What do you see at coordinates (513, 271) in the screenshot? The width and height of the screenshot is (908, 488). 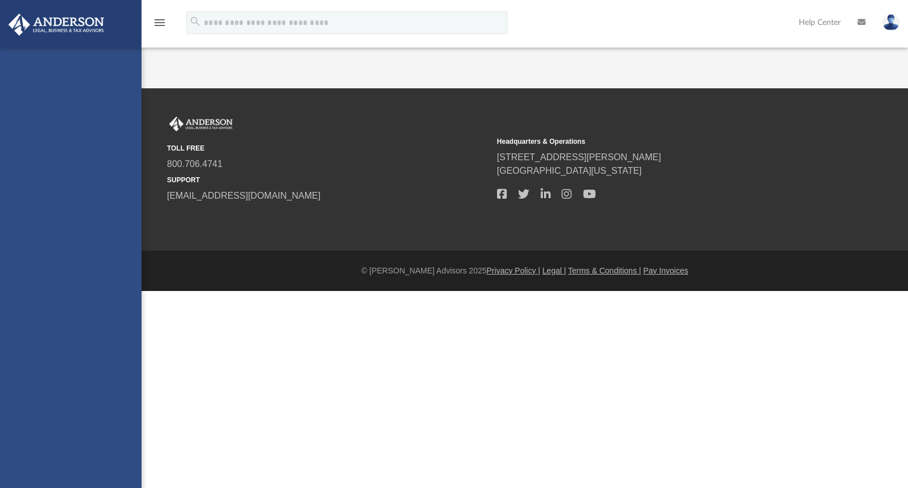 I see `a: Privacy Policy |` at bounding box center [513, 271].